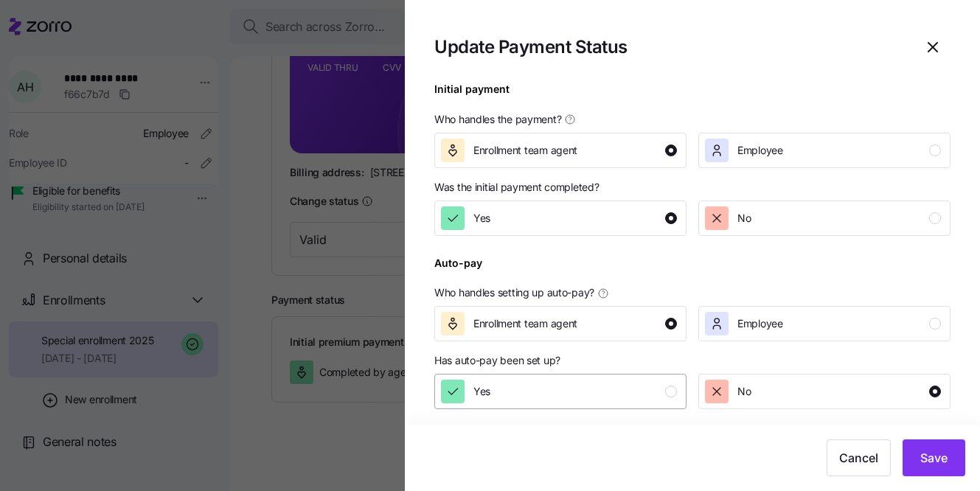  Describe the element at coordinates (933, 458) in the screenshot. I see `button: Save` at that location.